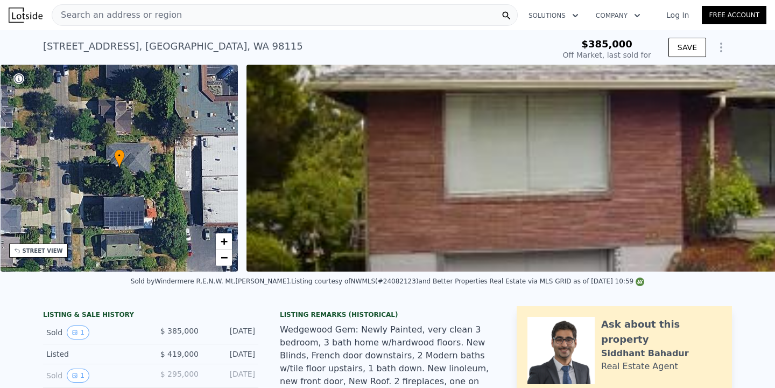 The image size is (775, 388). Describe the element at coordinates (179, 331) in the screenshot. I see `span: $ 385,000` at that location.